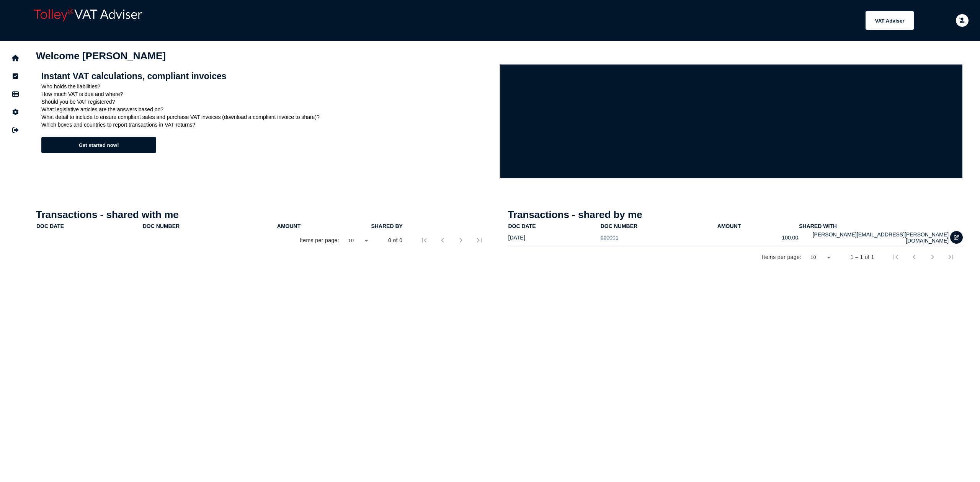 The image size is (980, 482). Describe the element at coordinates (758, 237) in the screenshot. I see `td: 100.00` at that location.